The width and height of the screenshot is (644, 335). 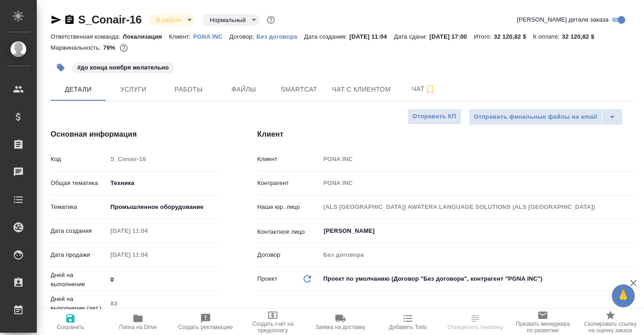 I want to click on button: Заявка на доставку, so click(x=340, y=322).